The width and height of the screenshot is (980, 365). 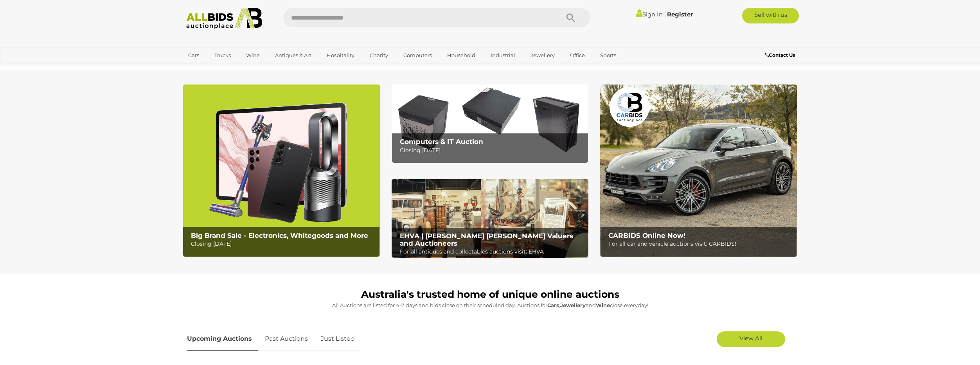 What do you see at coordinates (442, 141) in the screenshot?
I see `b: Computers & IT Auction` at bounding box center [442, 141].